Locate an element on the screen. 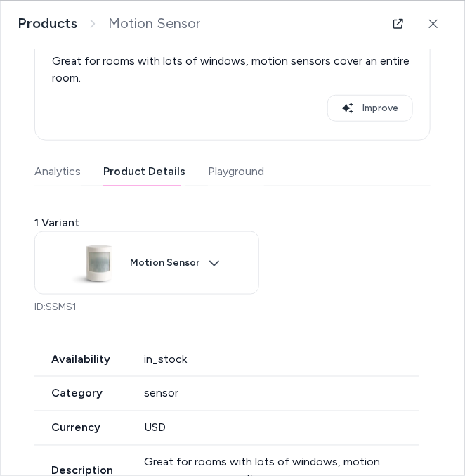  span: Availability is located at coordinates (81, 359).